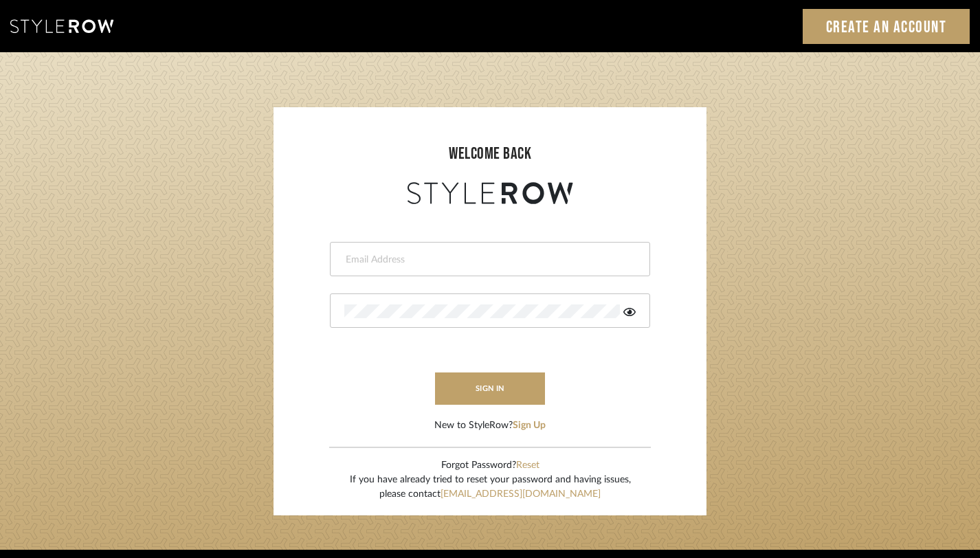 Image resolution: width=980 pixels, height=558 pixels. I want to click on div: Forgot Password?, so click(490, 466).